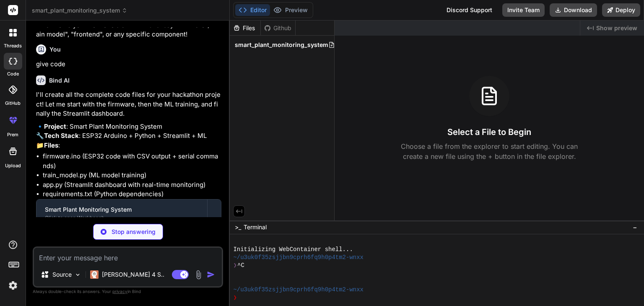 This screenshot has height=306, width=644. I want to click on img: icon, so click(211, 274).